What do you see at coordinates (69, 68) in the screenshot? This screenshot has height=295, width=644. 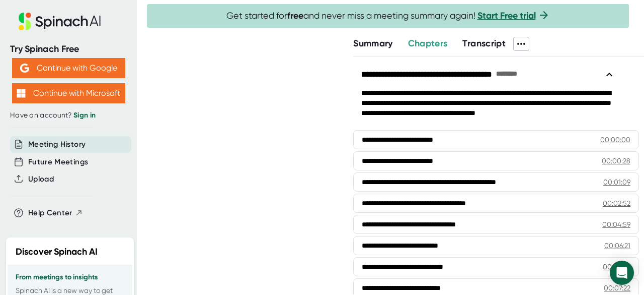 I see `button: Continue with Google` at bounding box center [69, 68].